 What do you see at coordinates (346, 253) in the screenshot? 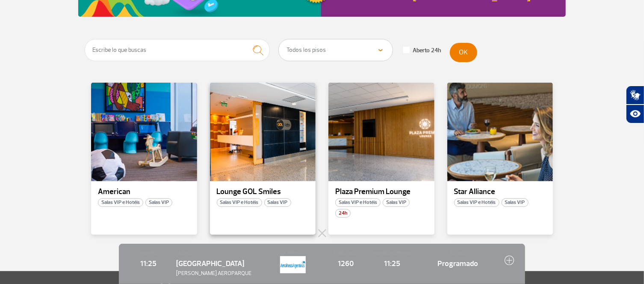
I see `span: Nº DEL VUELO` at bounding box center [346, 253].